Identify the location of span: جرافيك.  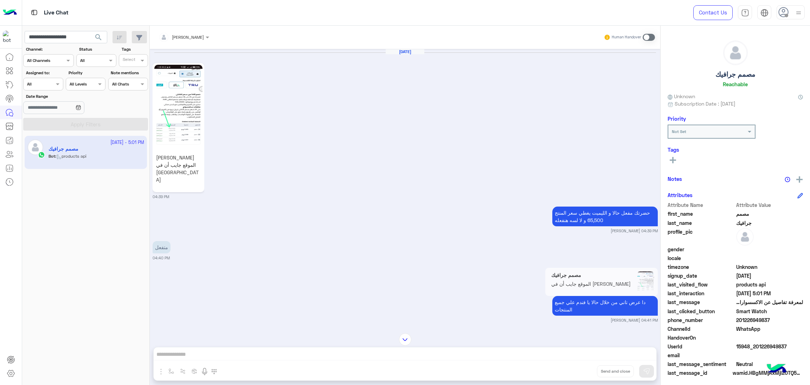
(770, 223).